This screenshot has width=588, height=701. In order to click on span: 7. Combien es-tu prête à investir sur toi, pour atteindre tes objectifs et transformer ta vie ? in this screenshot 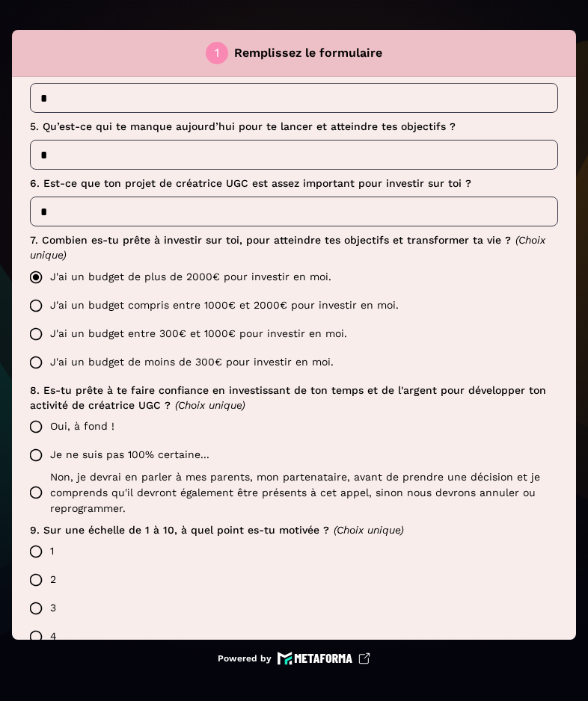, I will do `click(270, 239)`.